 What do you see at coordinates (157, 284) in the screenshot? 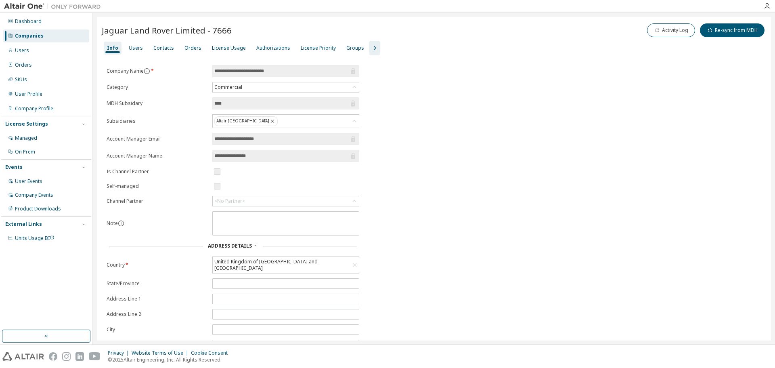
I see `label: State/Province` at bounding box center [157, 284].